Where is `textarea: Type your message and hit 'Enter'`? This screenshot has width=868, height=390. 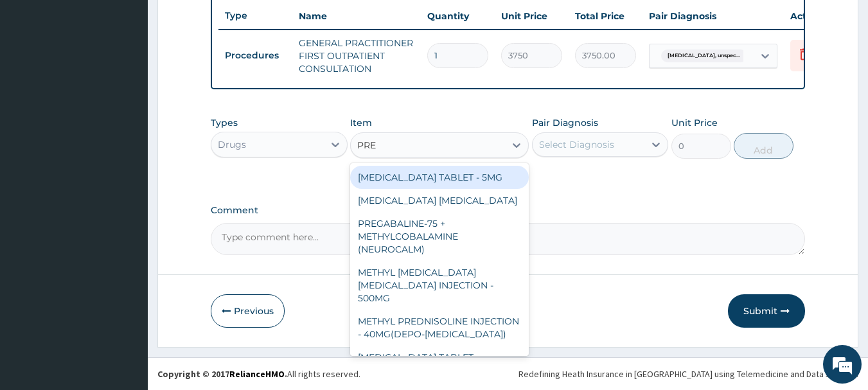
textarea: Type your message and hit 'Enter' is located at coordinates (125, 279).